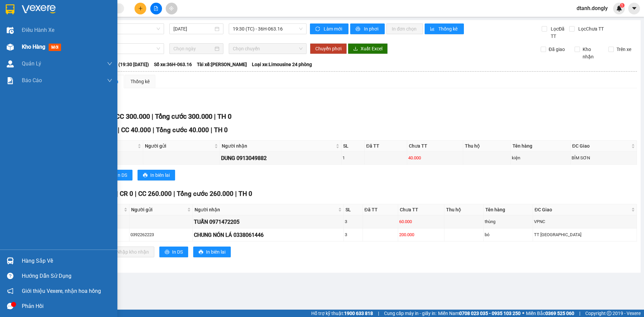 The width and height of the screenshot is (644, 317). Describe the element at coordinates (61, 291) in the screenshot. I see `span: Giới thiệu Vexere, nhận hoa hồng` at that location.